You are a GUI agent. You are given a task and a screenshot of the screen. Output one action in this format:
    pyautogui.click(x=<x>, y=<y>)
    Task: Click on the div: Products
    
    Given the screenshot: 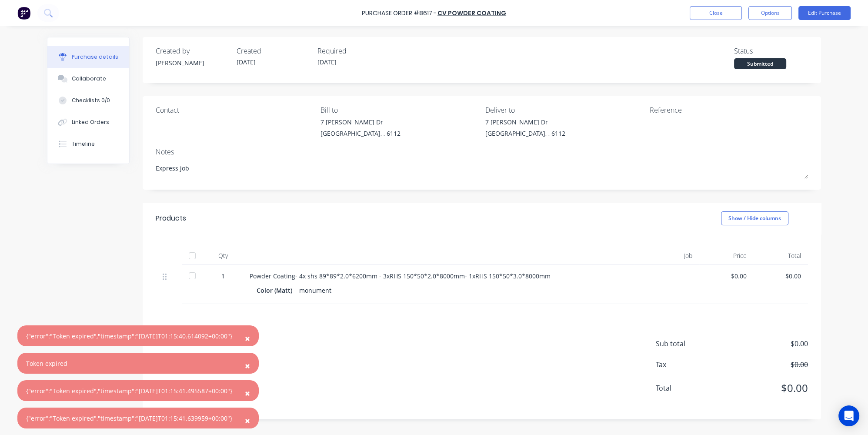 What is the action you would take?
    pyautogui.click(x=171, y=218)
    